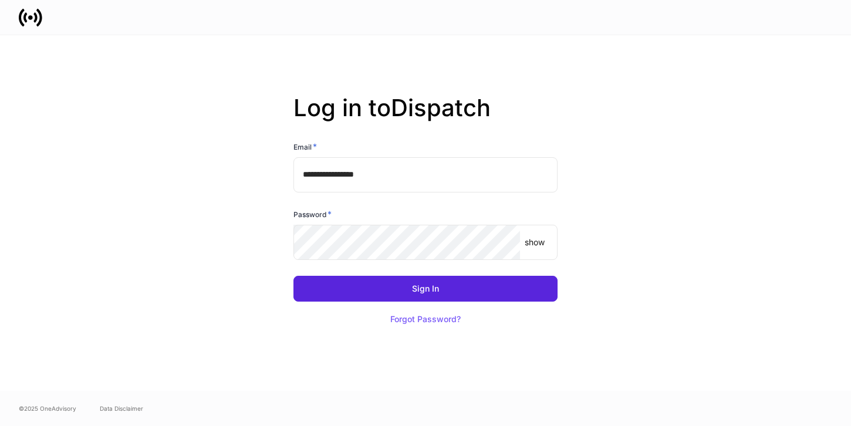 The image size is (851, 426). I want to click on div: Sign In, so click(426, 289).